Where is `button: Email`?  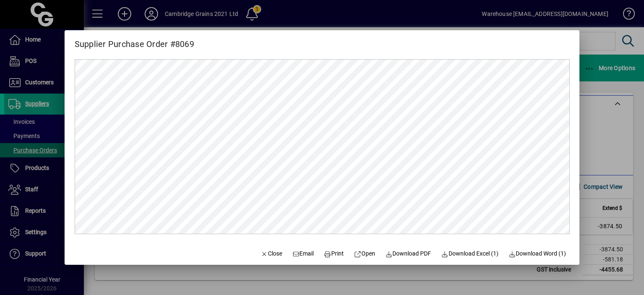
button: Email is located at coordinates (303, 254).